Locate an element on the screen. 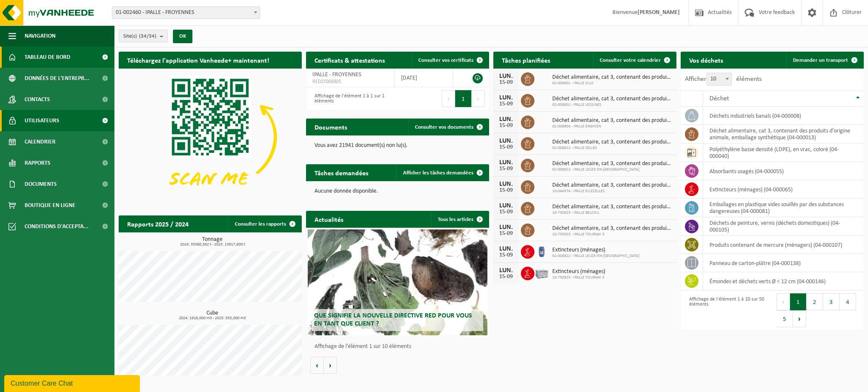 The image size is (868, 392). h3: Cube is located at coordinates (213, 315).